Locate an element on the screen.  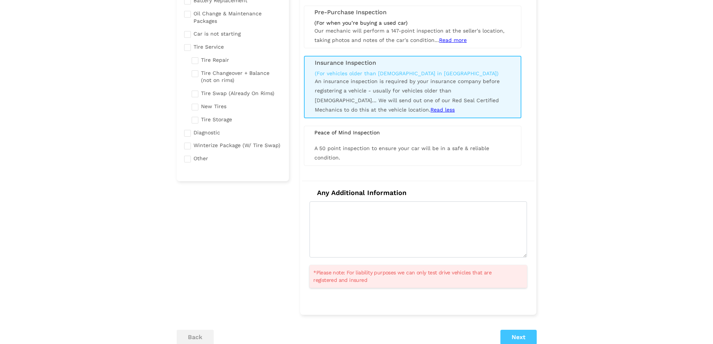
span: Our mechanic will perform a 147-point inspection at the seller's location, taking photos and note... is located at coordinates (410, 35).